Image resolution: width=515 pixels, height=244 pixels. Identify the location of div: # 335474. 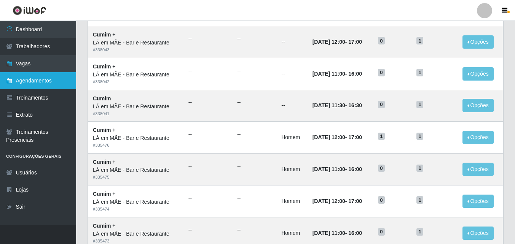
(136, 209).